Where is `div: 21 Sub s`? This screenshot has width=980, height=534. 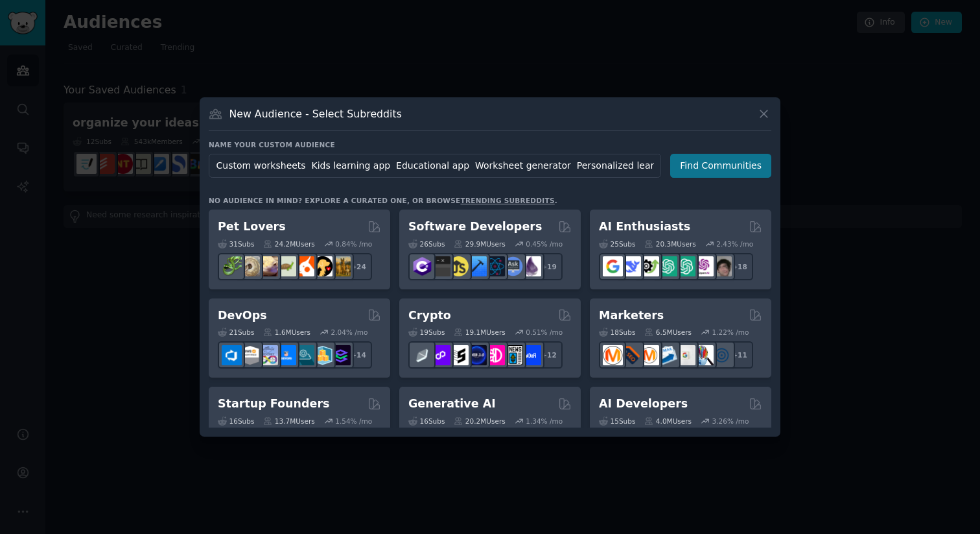
div: 21 Sub s is located at coordinates (236, 332).